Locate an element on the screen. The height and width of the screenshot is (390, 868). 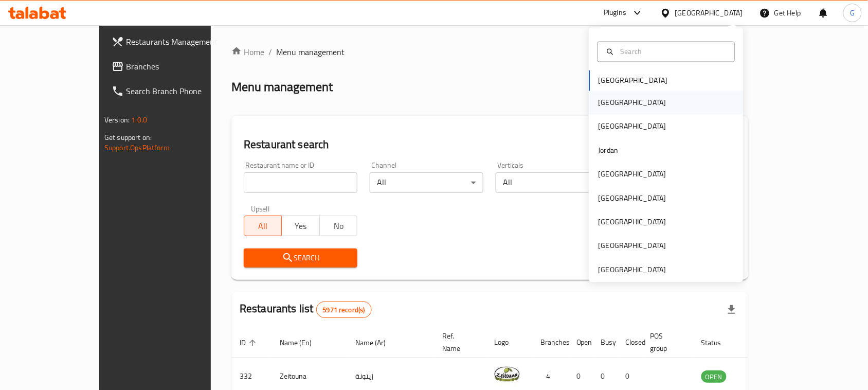
a: Search Branch Phone is located at coordinates (173, 91).